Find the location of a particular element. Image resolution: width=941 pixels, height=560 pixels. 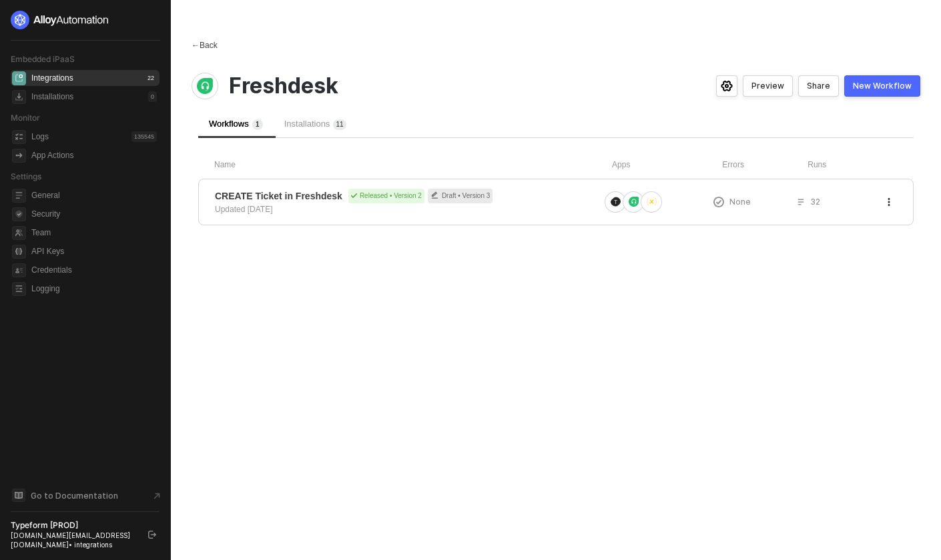

div: Installations is located at coordinates (52, 97).